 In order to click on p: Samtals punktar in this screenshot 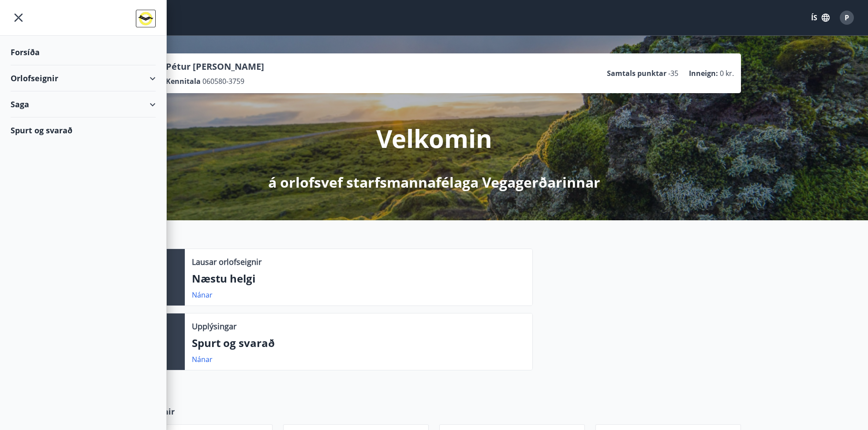, I will do `click(636, 74)`.